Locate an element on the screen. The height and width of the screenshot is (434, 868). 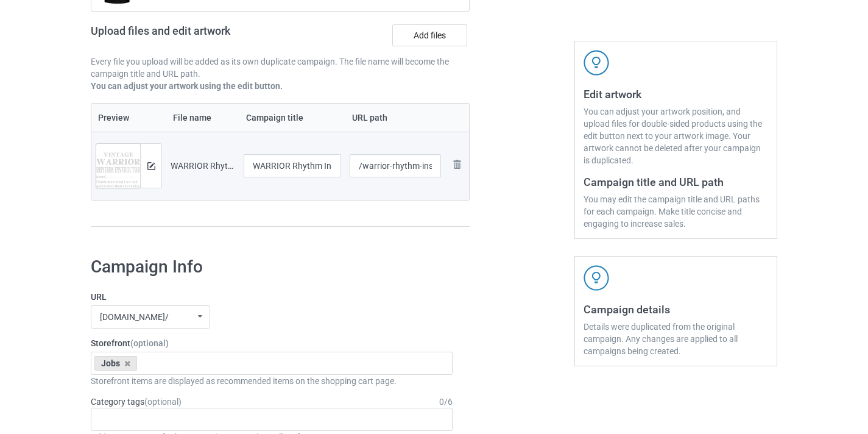
img: svg+xml;base64,PD94bWwgdmVyc2lvbj0iMS4wIiBlbmNvZGluZz0iVVRGLTgiPz4KPHN2ZyB3aWR0aD0iMjhweCIgaGVpZ2... is located at coordinates (457, 165).